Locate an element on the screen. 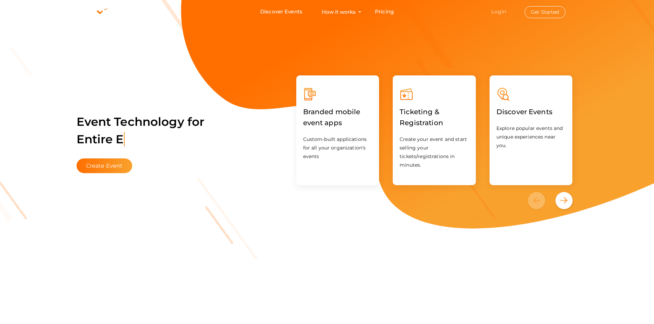 This screenshot has height=324, width=654. button: How it works is located at coordinates (338, 12).